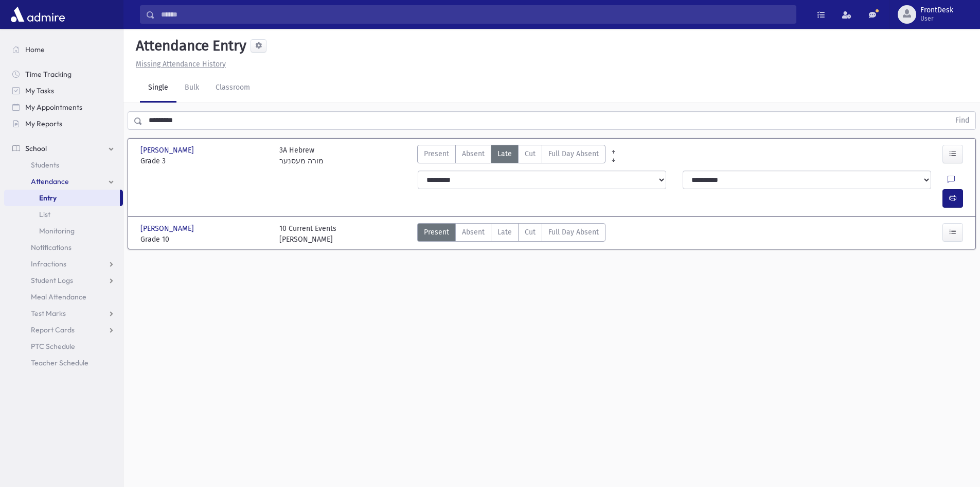 The width and height of the screenshot is (980, 487). Describe the element at coordinates (63, 346) in the screenshot. I see `a: PTC Schedule` at that location.